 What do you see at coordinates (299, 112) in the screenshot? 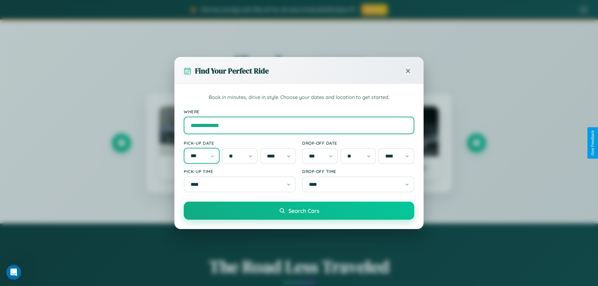
I see `label: Where` at bounding box center [299, 112].